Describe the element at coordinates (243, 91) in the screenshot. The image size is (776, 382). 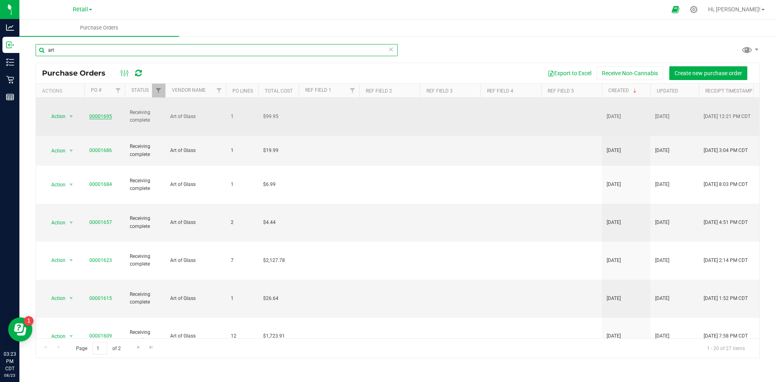
I see `a: PO Lines` at that location.